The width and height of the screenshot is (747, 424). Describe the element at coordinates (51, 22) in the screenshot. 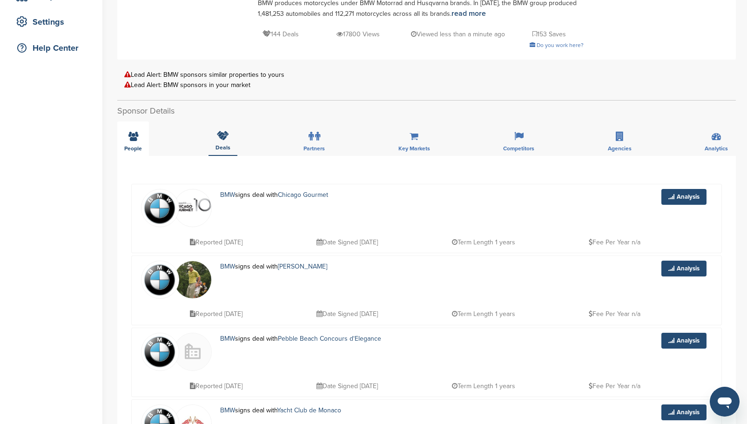

I see `a: Settings` at that location.